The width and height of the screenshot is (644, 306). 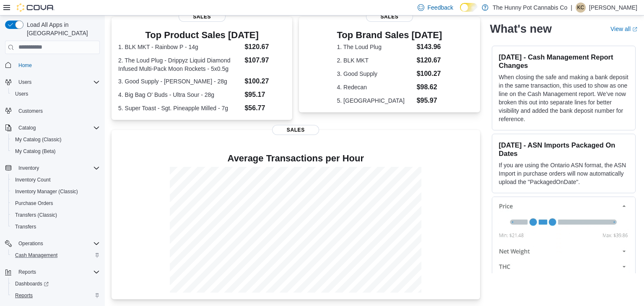 What do you see at coordinates (530, 7) in the screenshot?
I see `p: The Hunny Pot Cannabis Co` at bounding box center [530, 7].